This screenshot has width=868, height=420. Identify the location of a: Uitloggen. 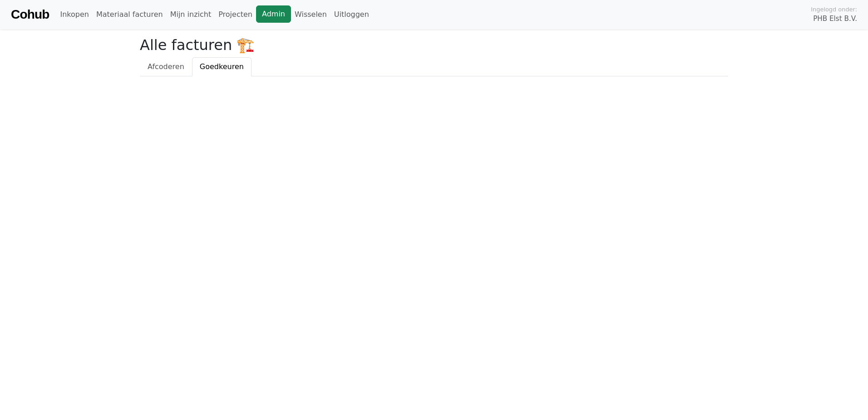
(352, 14).